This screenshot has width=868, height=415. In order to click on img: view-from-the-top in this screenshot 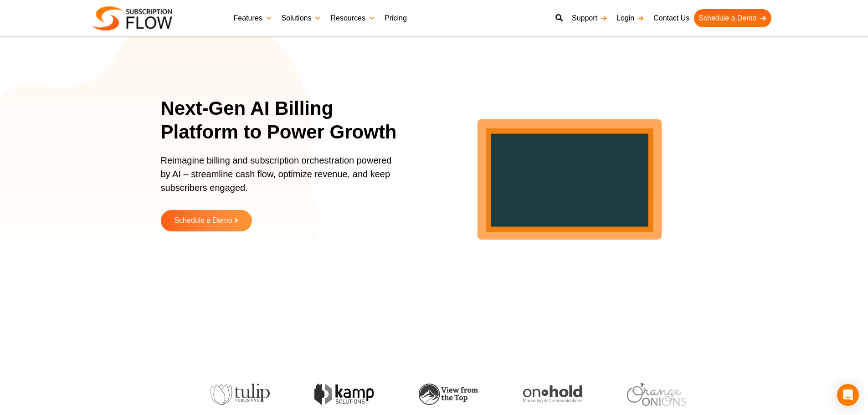, I will do `click(446, 394)`.